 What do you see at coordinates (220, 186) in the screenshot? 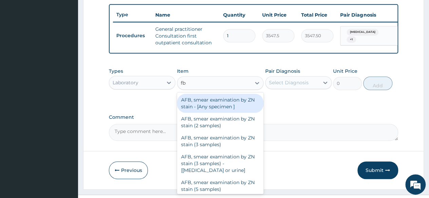
I see `div: AFB, smear examination by ZN stain (5 samples)` at bounding box center [220, 186].